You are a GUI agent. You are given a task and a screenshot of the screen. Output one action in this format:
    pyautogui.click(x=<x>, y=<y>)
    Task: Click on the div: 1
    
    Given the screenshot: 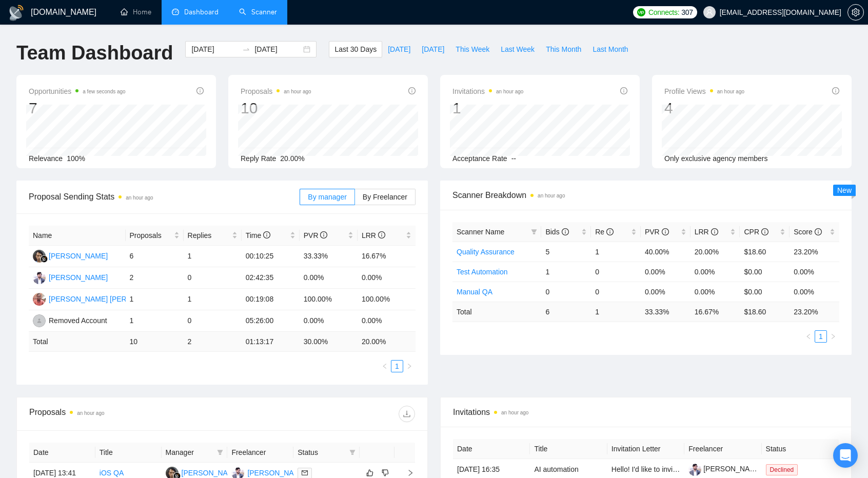 What is the action you would take?
    pyautogui.click(x=488, y=108)
    